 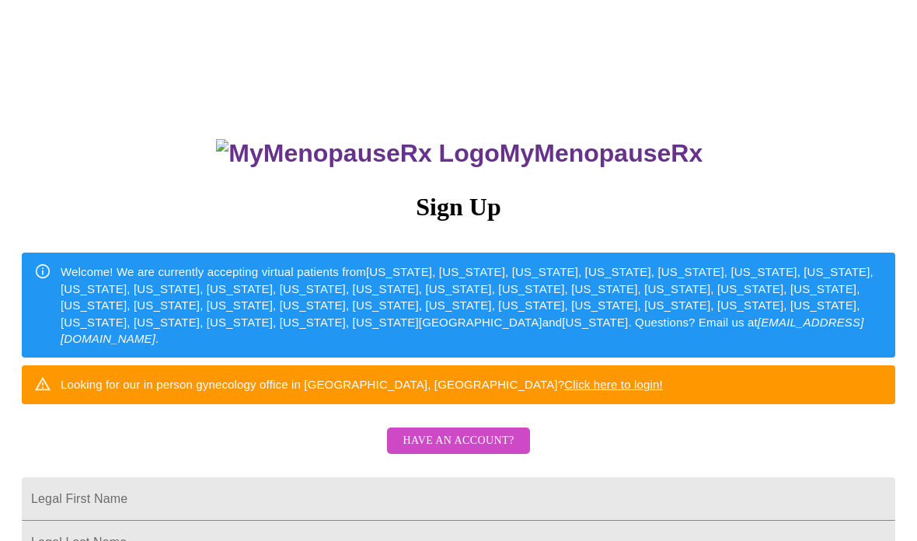 I want to click on a: Click here to login!, so click(x=613, y=384).